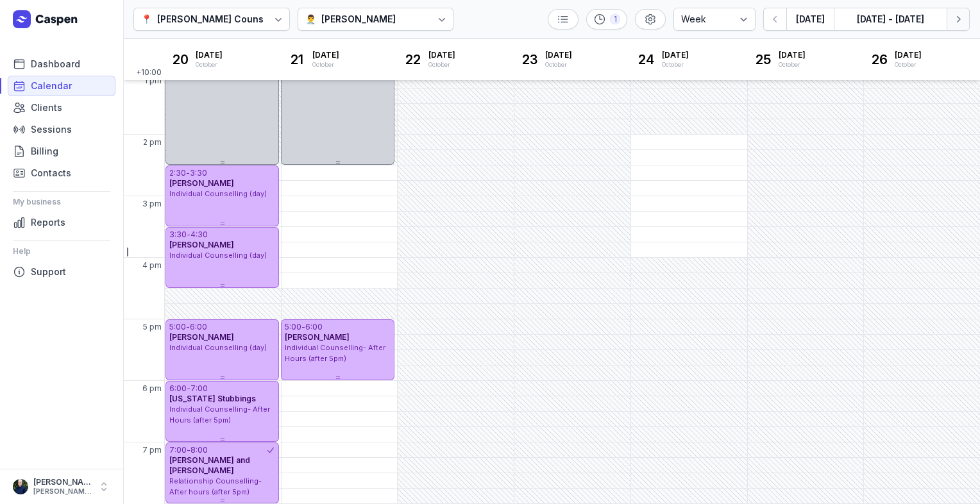 Image resolution: width=980 pixels, height=504 pixels. I want to click on span: +10:00, so click(150, 73).